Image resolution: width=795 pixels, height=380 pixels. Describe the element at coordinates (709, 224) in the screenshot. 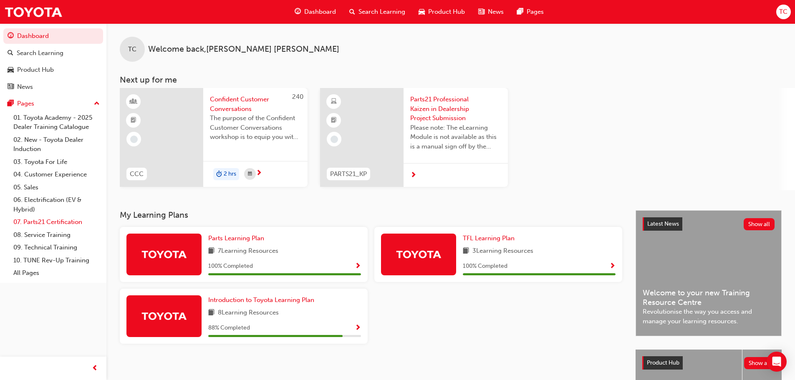

I see `a: Latest NewsShow all` at that location.